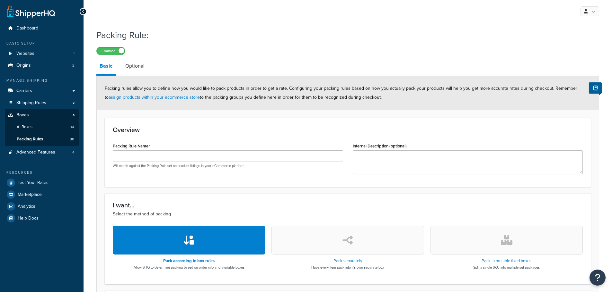 Image resolution: width=612 pixels, height=292 pixels. What do you see at coordinates (42, 152) in the screenshot?
I see `a: Advanced Features4` at bounding box center [42, 152].